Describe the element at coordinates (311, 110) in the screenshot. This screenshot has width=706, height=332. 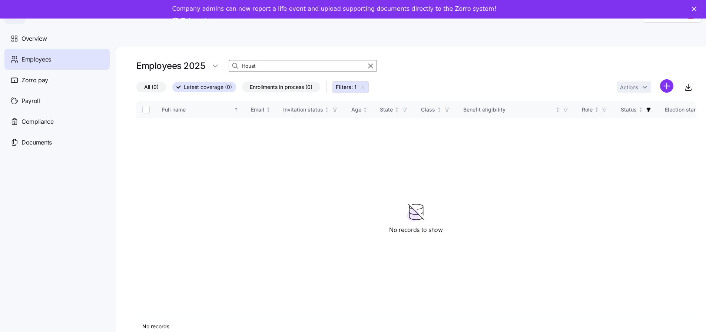
I see `th: Invitation statusNot sorted` at that location.